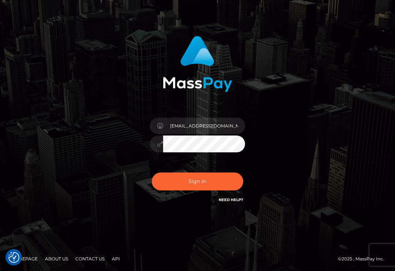  Describe the element at coordinates (56, 258) in the screenshot. I see `a: About Us` at that location.